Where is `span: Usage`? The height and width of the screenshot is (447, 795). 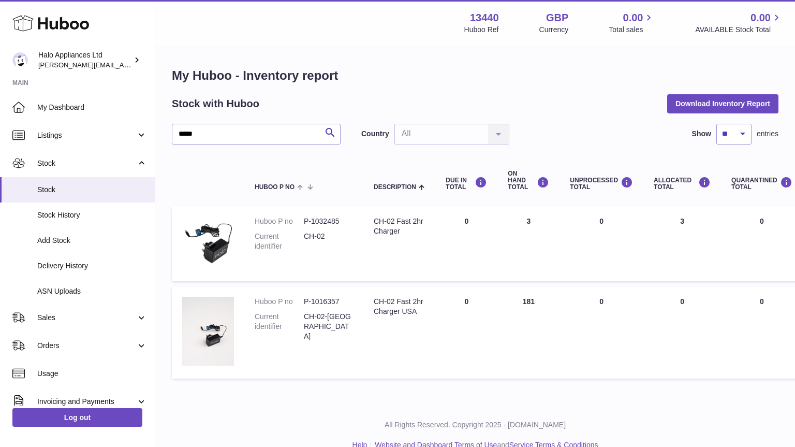 span: Usage is located at coordinates (92, 373).